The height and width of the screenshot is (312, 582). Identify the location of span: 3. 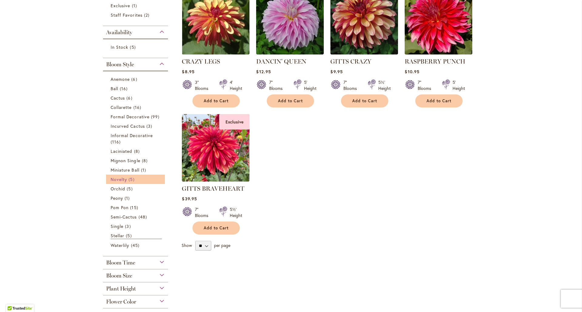
(150, 126).